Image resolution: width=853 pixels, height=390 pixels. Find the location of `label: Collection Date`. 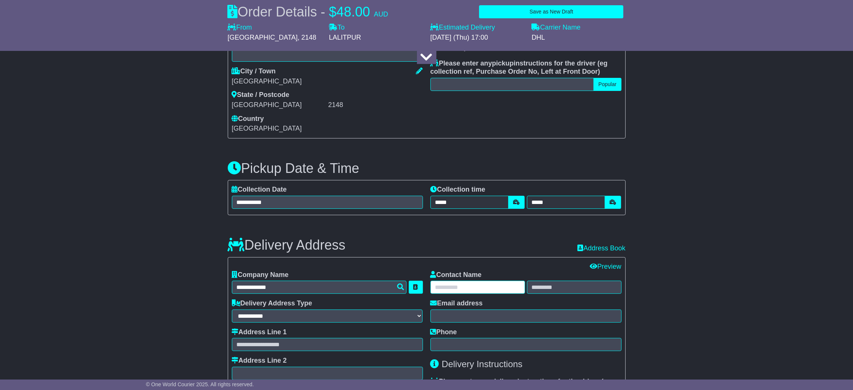

label: Collection Date is located at coordinates (259, 190).